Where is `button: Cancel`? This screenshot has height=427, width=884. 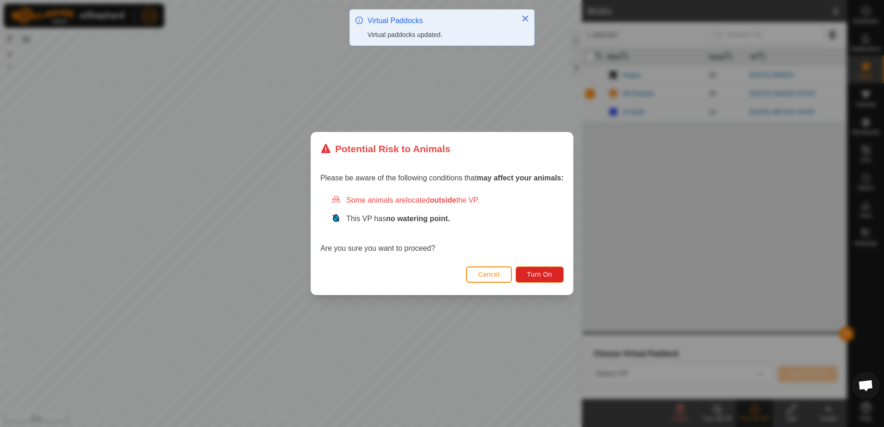
button: Cancel is located at coordinates (489, 274).